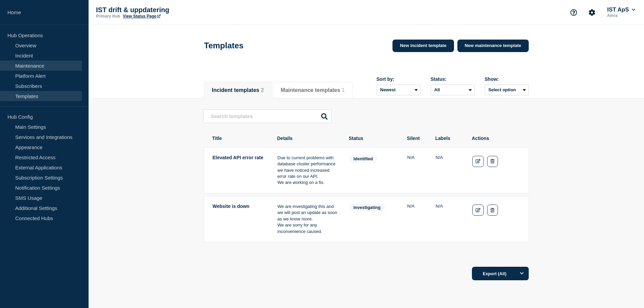 The height and width of the screenshot is (308, 644). Describe the element at coordinates (398, 79) in the screenshot. I see `div: Sort by:` at that location.